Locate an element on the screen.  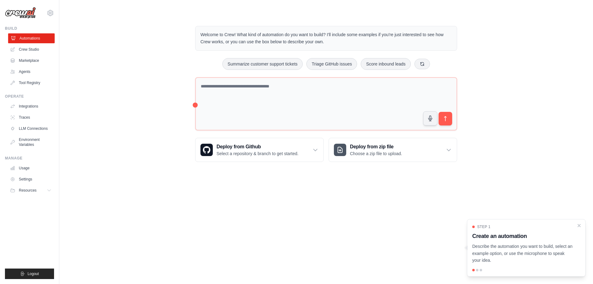
span: Step 1 is located at coordinates (484, 227).